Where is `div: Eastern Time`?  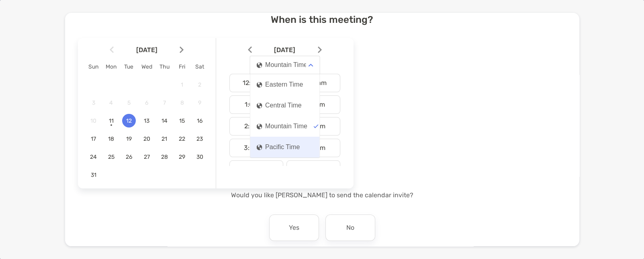
div: Eastern Time is located at coordinates (280, 85).